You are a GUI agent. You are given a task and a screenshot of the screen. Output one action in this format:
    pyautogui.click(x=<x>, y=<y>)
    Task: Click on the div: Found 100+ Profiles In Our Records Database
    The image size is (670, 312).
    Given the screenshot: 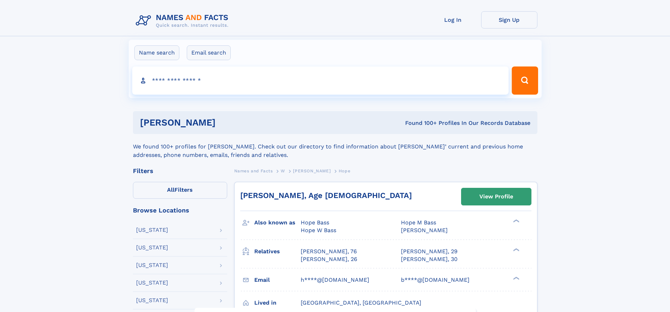 What is the action you would take?
    pyautogui.click(x=420, y=123)
    